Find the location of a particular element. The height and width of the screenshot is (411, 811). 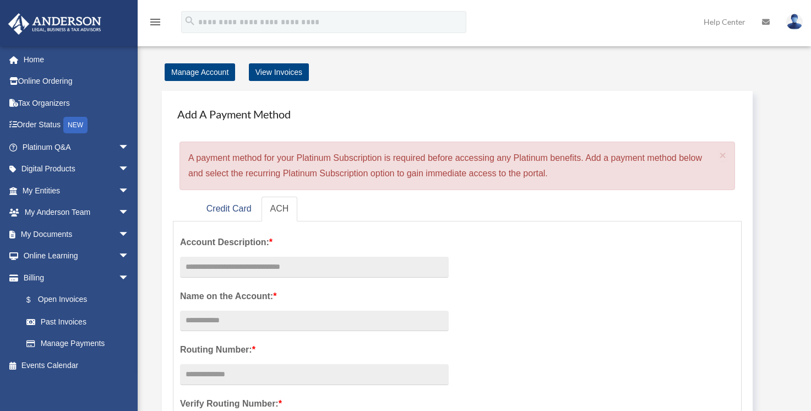

a: ACH is located at coordinates (280, 209).